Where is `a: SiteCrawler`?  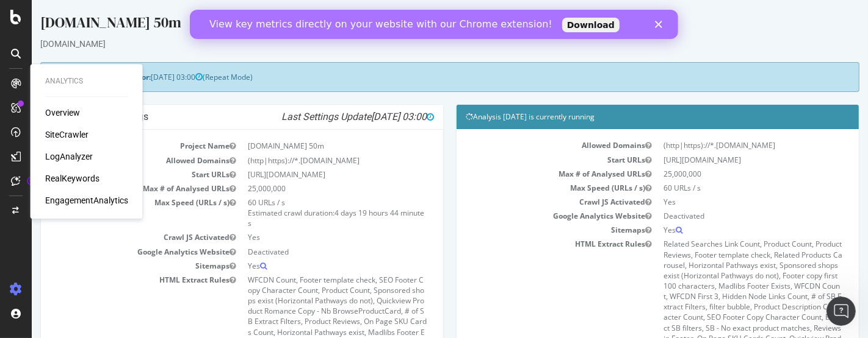
a: SiteCrawler is located at coordinates (67, 134).